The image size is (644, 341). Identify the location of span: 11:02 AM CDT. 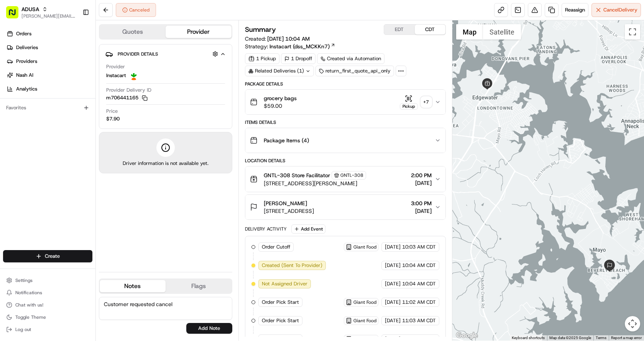
(419, 302).